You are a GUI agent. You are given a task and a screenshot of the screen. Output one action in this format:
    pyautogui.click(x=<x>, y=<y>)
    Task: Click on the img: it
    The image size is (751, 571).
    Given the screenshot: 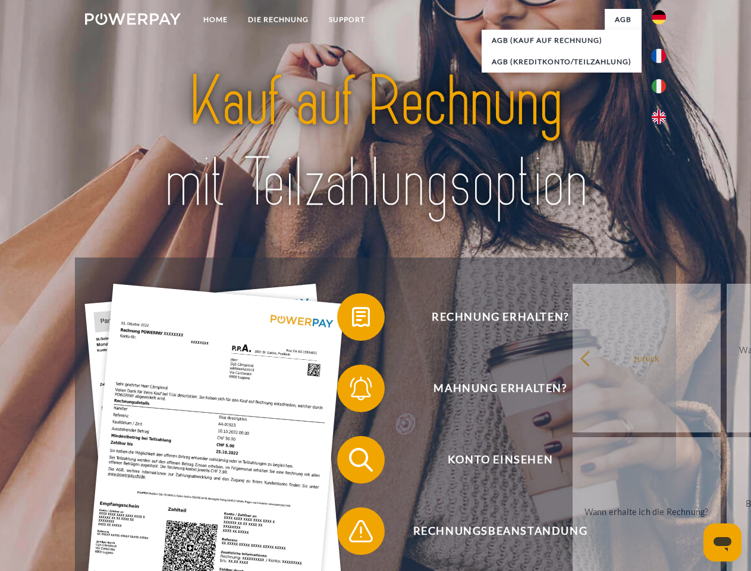 What is the action you would take?
    pyautogui.click(x=659, y=86)
    